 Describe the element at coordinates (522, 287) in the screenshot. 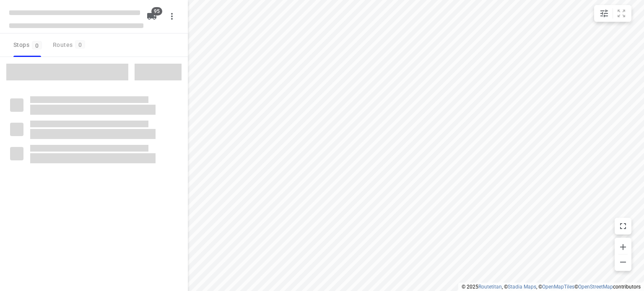

I see `a: Stadia Maps` at that location.